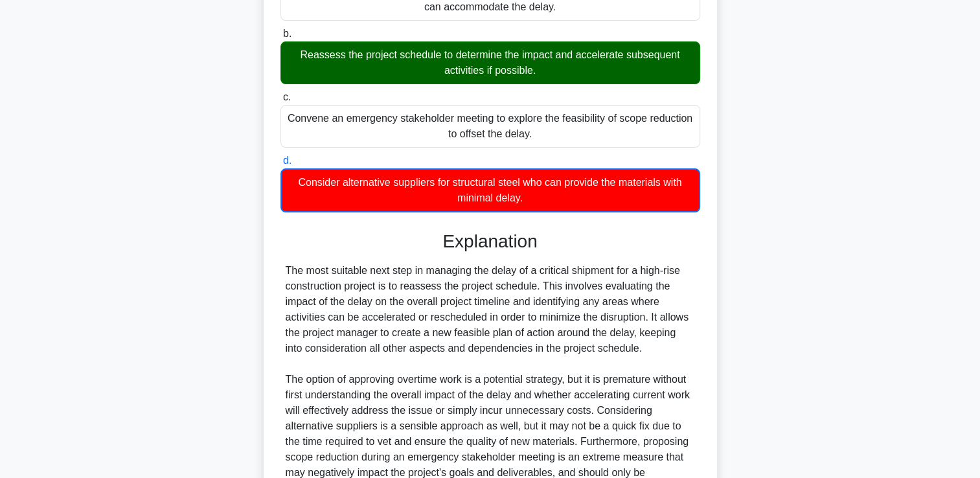 The width and height of the screenshot is (980, 478). I want to click on h3: Explanation, so click(490, 242).